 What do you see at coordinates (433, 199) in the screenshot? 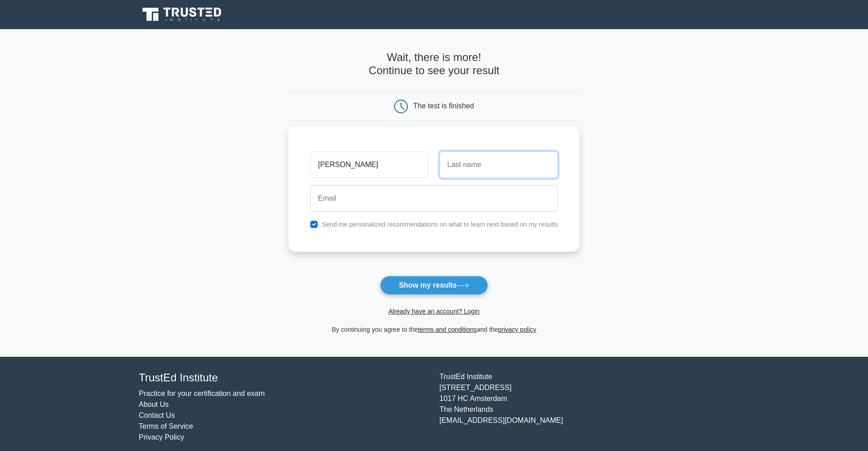
I see `input: Email` at bounding box center [433, 199].